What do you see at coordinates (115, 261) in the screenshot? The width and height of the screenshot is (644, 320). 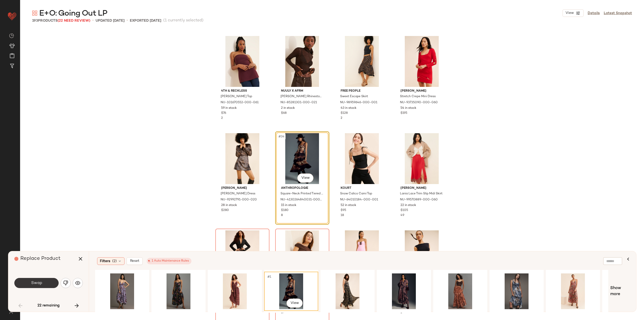 I see `span: (2)` at bounding box center [115, 261].